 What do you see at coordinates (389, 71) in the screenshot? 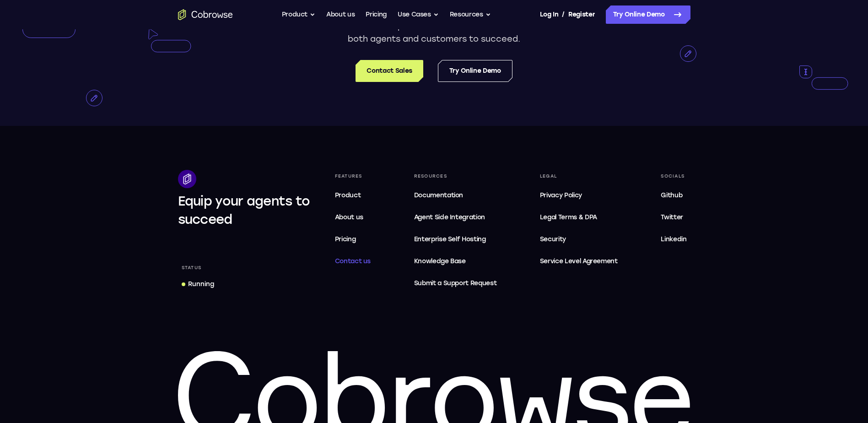
I see `a: Contact Sales` at bounding box center [389, 71].